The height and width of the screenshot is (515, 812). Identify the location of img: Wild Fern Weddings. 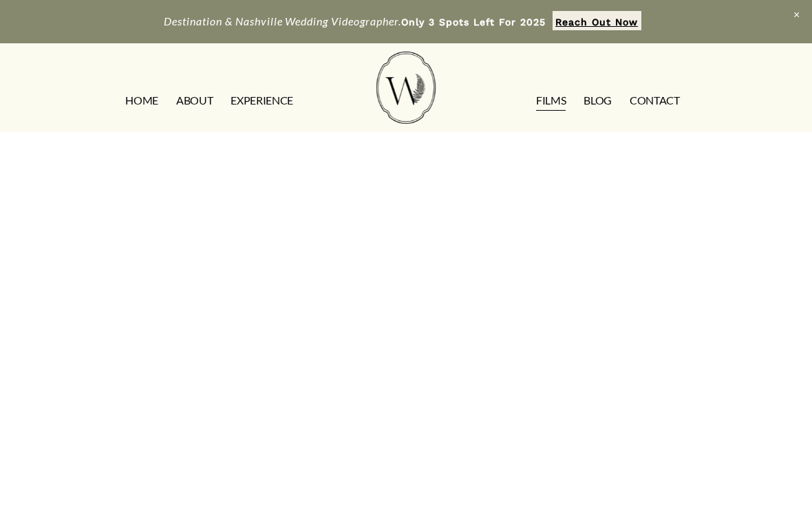
(406, 87).